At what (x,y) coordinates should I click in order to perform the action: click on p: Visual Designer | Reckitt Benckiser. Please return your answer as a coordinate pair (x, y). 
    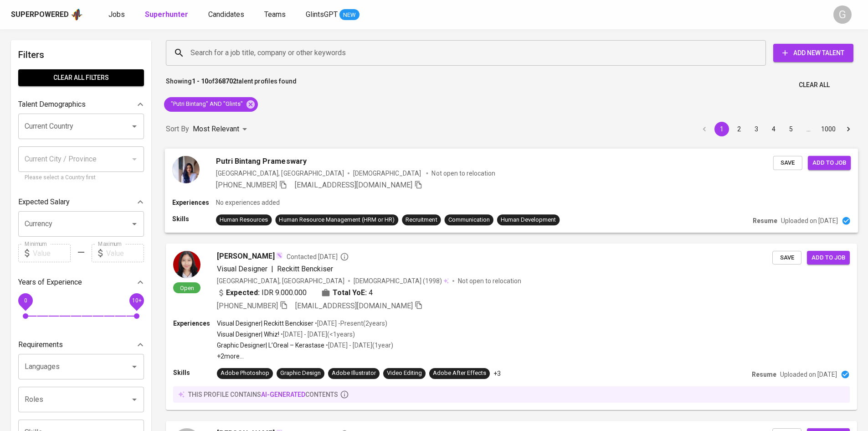
    Looking at the image, I should click on (265, 323).